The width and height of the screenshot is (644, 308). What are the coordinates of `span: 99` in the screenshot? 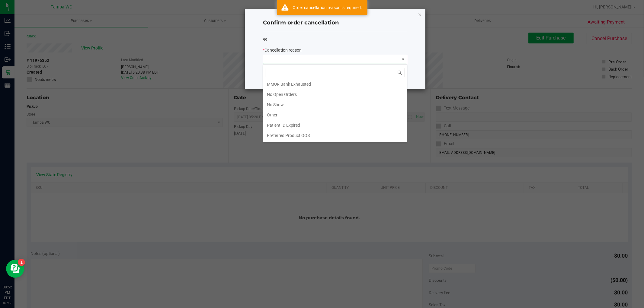 It's located at (265, 39).